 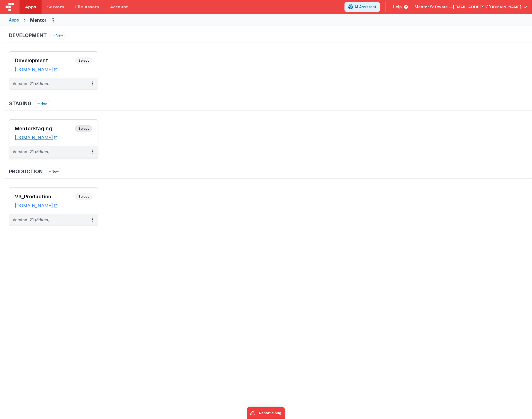 I want to click on span: Help, so click(x=397, y=7).